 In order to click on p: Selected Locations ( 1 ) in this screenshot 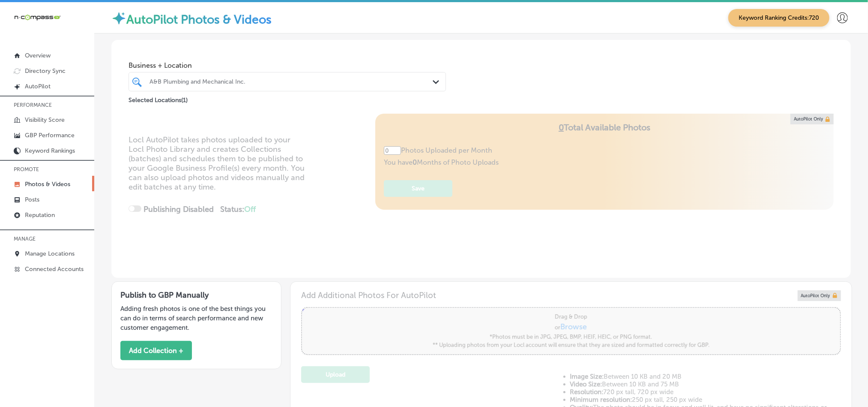, I will do `click(158, 98)`.